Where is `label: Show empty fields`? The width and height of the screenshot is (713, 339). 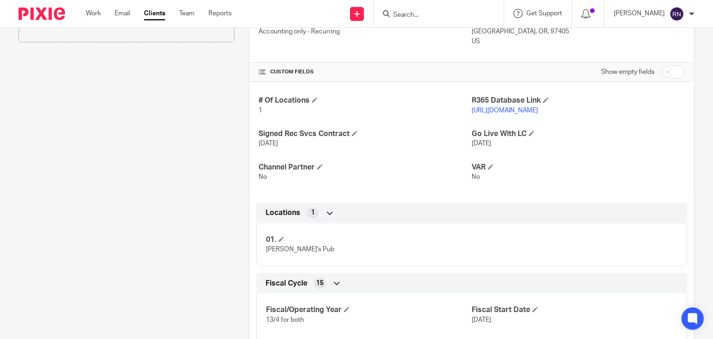
label: Show empty fields is located at coordinates (628, 72).